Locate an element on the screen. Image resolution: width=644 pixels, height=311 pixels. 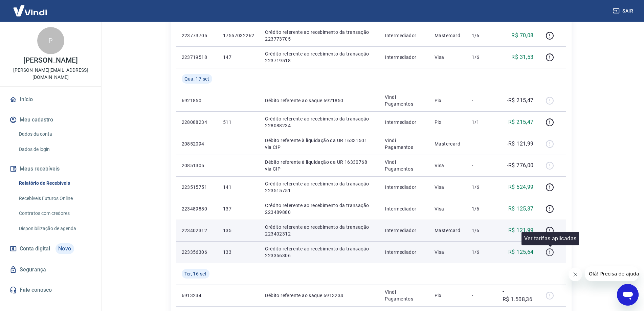
p: 511 is located at coordinates (238, 122).